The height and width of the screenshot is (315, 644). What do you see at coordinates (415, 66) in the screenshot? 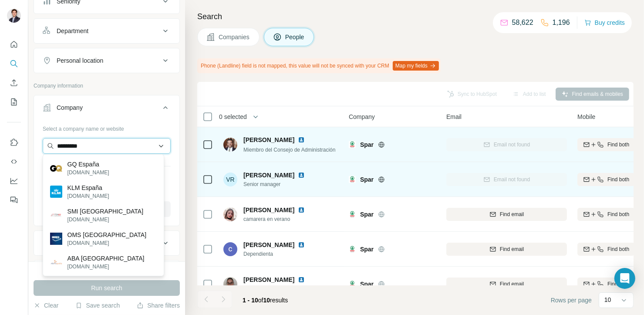
I see `button: Map my fields` at bounding box center [415, 66].